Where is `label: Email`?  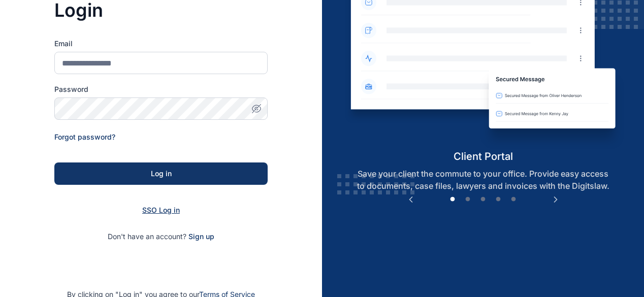 label: Email is located at coordinates (161, 44).